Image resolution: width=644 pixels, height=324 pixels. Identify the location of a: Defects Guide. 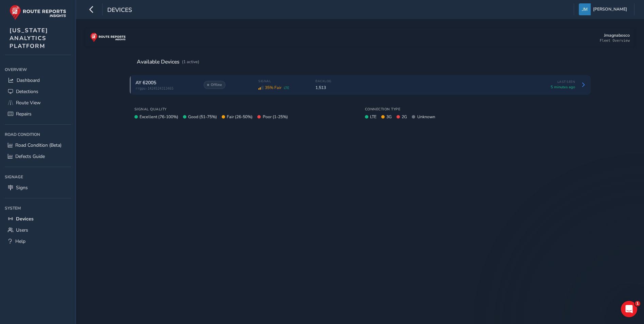
(38, 157).